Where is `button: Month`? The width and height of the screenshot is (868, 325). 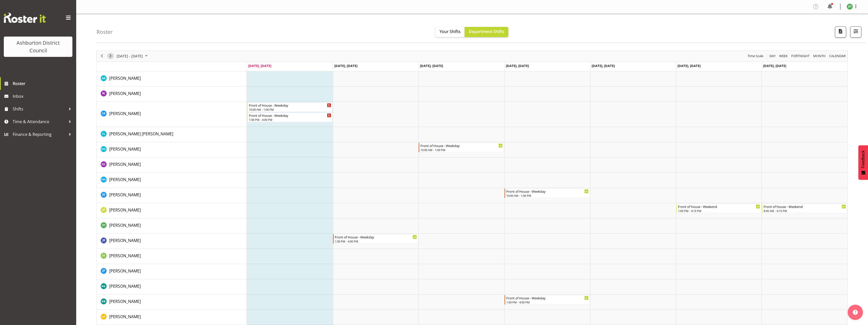 button: Month is located at coordinates (837, 56).